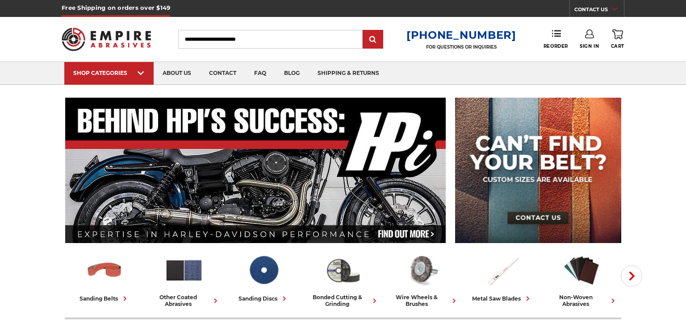 Image resolution: width=686 pixels, height=326 pixels. Describe the element at coordinates (109, 73) in the screenshot. I see `div: SHOP CATEGORIES` at that location.